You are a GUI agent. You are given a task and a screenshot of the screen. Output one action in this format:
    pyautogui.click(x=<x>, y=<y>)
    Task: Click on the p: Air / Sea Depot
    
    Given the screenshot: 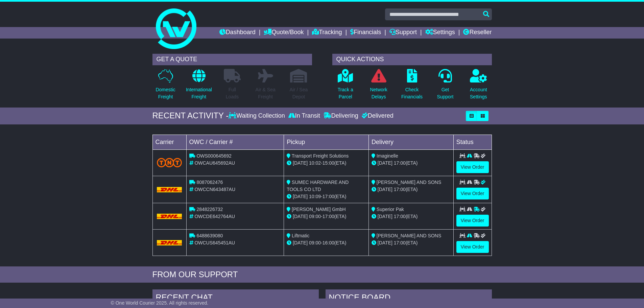 What is the action you would take?
    pyautogui.click(x=299, y=93)
    